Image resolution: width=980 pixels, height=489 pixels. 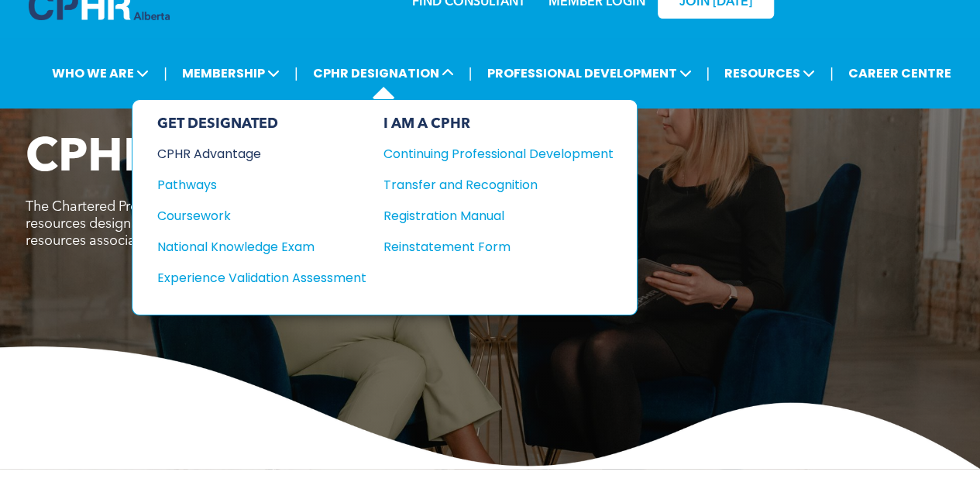 I want to click on div: National Knowledge Exam, so click(x=251, y=246).